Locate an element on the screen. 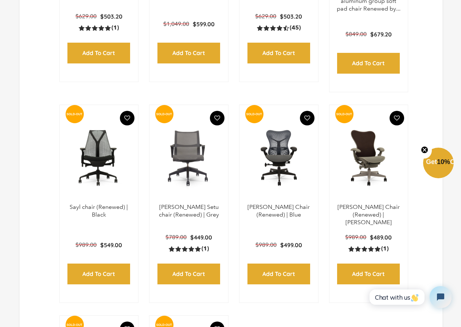 Image resolution: width=461 pixels, height=327 pixels. span: (45) is located at coordinates (295, 28).